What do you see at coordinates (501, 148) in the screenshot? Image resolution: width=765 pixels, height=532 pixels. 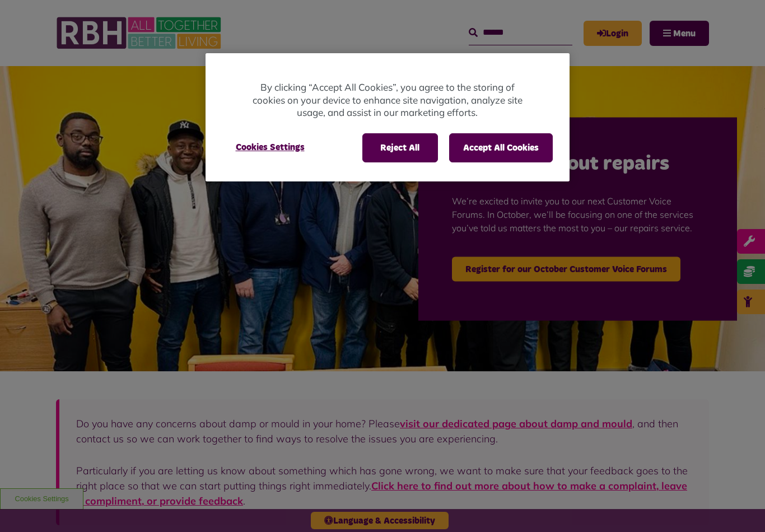 I see `button: Accept All Cookies` at bounding box center [501, 148].